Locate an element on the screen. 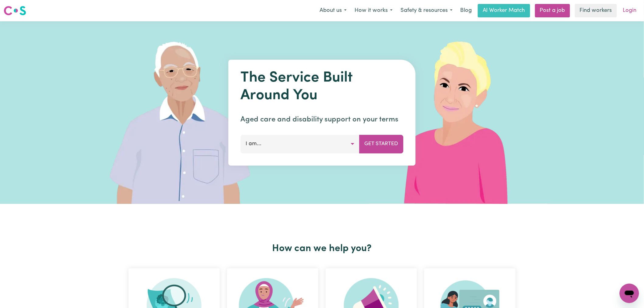 The image size is (644, 308). a: Careseekers logo is located at coordinates (15, 11).